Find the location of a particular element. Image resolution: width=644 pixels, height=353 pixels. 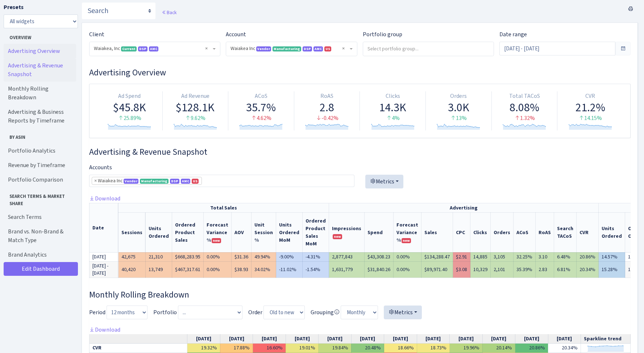

td: 10,329 is located at coordinates (481, 269).